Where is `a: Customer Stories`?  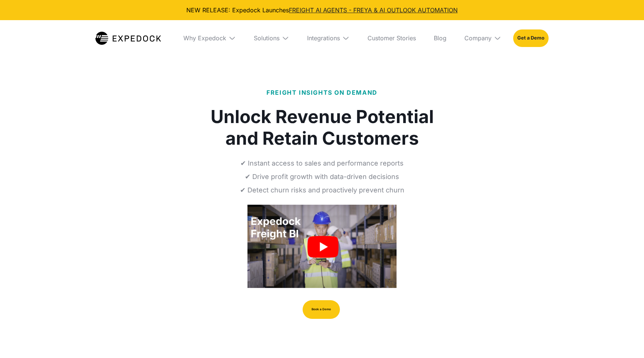
a: Customer Stories is located at coordinates (391, 38).